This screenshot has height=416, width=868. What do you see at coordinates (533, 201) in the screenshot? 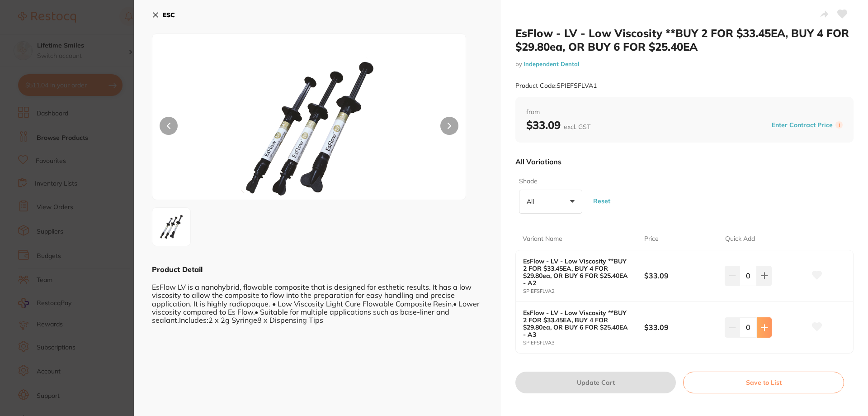
I see `p: All` at bounding box center [533, 201].